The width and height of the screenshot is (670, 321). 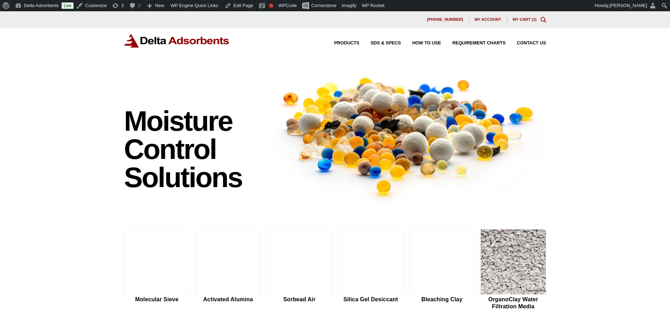 I want to click on span: SDS & SPECS, so click(x=386, y=43).